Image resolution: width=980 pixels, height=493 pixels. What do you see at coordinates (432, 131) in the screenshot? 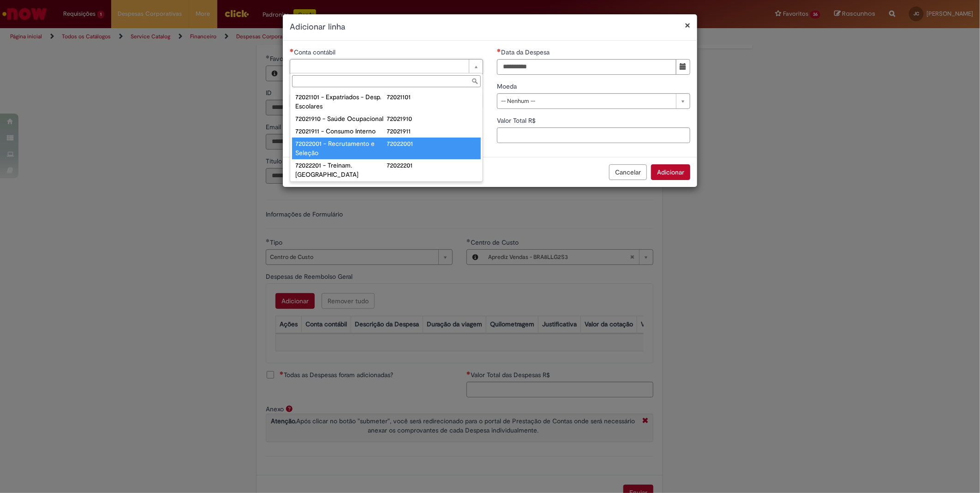
I see `div: 72021911` at bounding box center [432, 131].